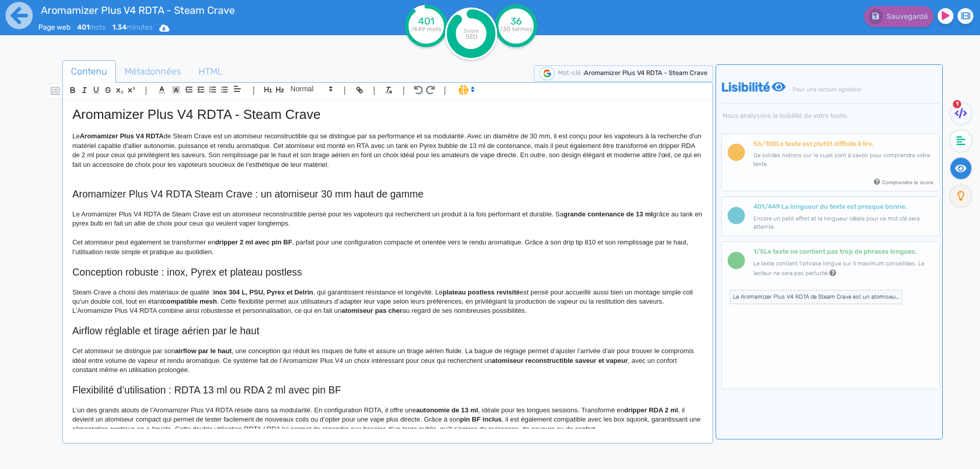 Image resolution: width=980 pixels, height=469 pixels. I want to click on span: Contenu, so click(89, 71).